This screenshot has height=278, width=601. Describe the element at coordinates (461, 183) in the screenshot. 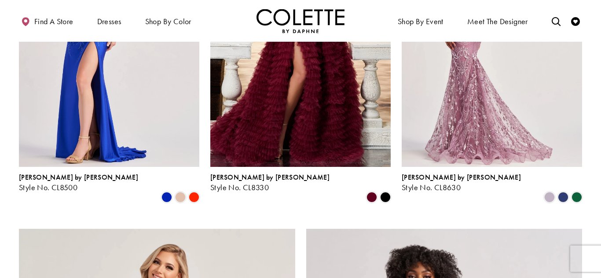

I see `div: Colette by Daphne Style No. CL8630` at that location.